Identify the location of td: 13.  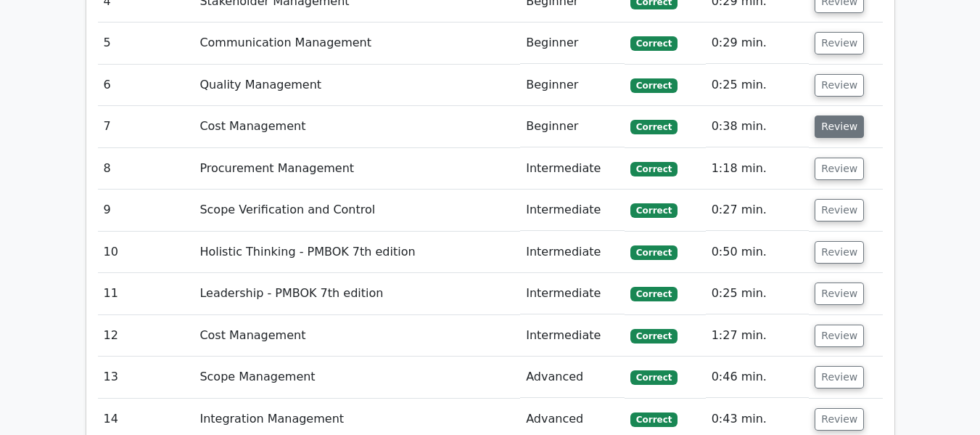
(146, 377).